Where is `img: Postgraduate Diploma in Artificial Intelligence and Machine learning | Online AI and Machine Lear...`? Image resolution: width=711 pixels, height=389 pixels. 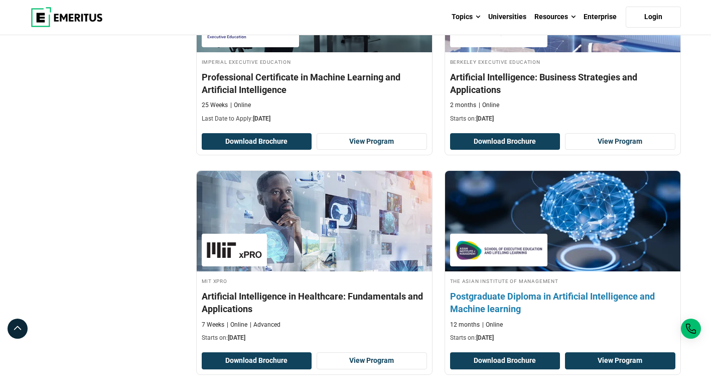 img: Postgraduate Diploma in Artificial Intelligence and Machine learning | Online AI and Machine Lear... is located at coordinates (563, 221).